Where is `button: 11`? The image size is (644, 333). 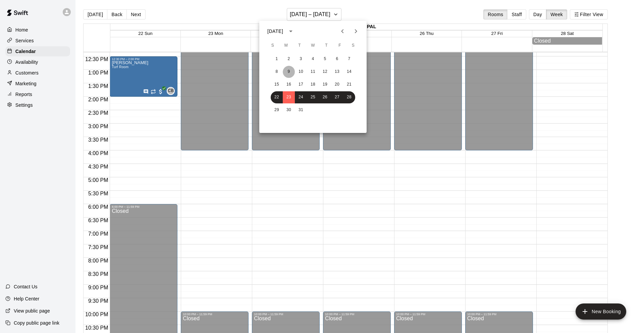
button: 11 is located at coordinates (313, 72).